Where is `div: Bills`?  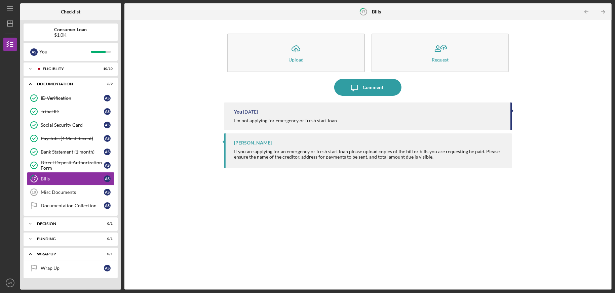 div: Bills is located at coordinates (72, 179).